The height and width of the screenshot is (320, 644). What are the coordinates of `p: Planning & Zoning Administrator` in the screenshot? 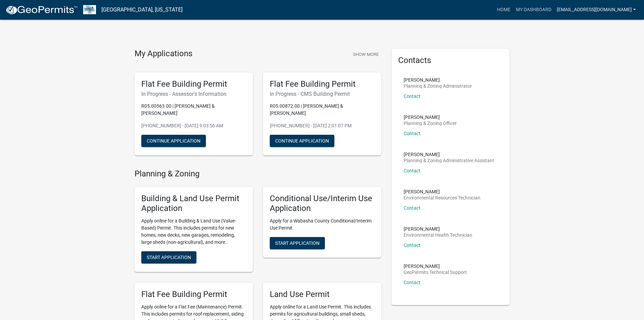 It's located at (438, 86).